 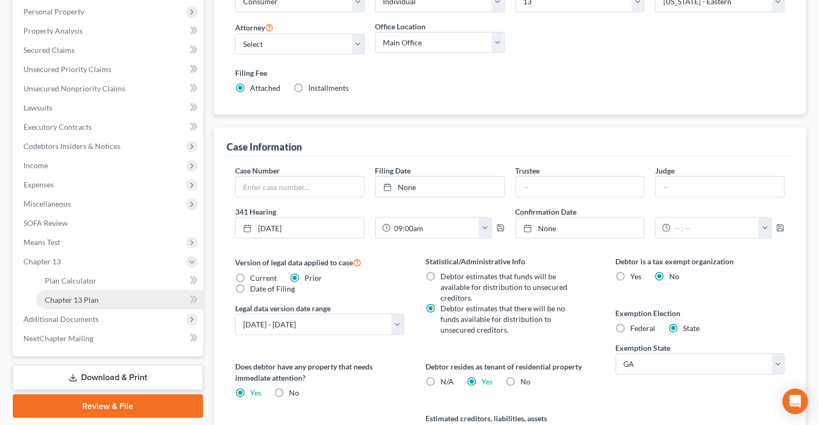 I want to click on span: Chapter 13 Plan, so click(x=71, y=299).